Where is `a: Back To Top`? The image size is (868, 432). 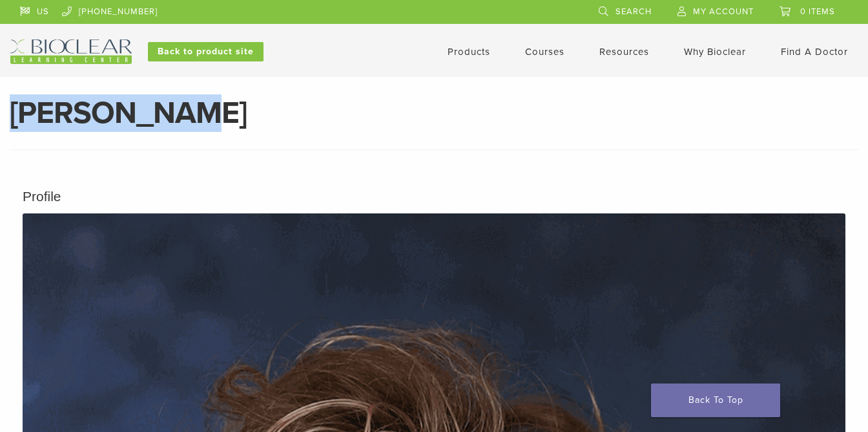 a: Back To Top is located at coordinates (716, 400).